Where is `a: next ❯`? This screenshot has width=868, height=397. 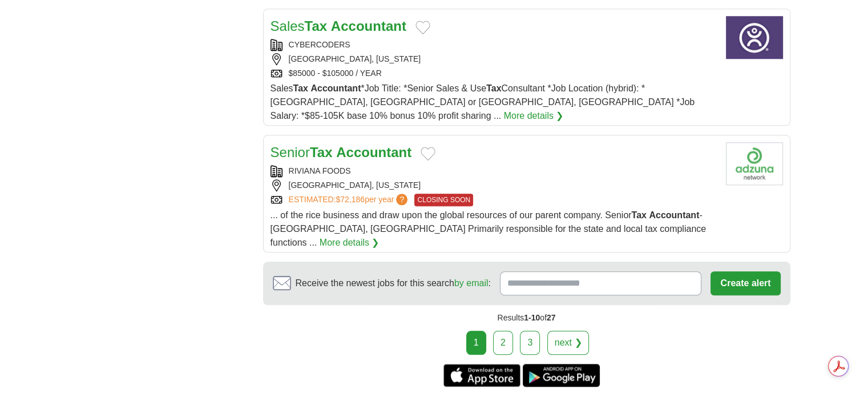
a: next ❯ is located at coordinates (568, 343).